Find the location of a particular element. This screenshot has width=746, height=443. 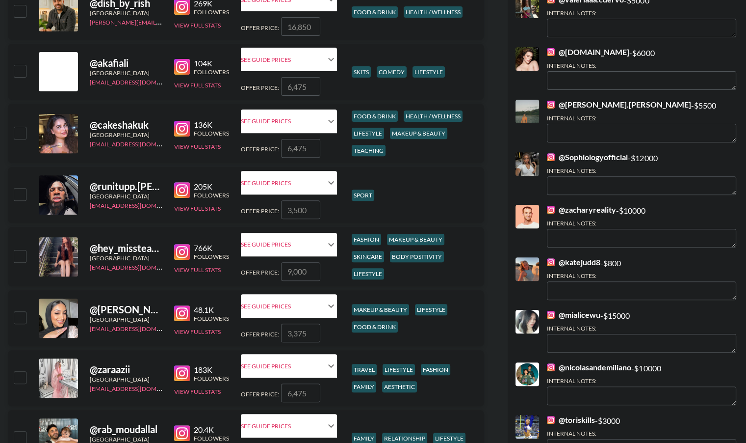

div: @ zaraazii is located at coordinates (126, 369).